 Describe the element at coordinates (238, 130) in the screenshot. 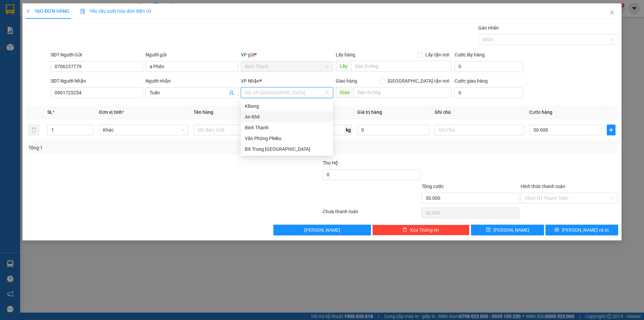

I see `input: VD: Bàn, Ghế` at that location.